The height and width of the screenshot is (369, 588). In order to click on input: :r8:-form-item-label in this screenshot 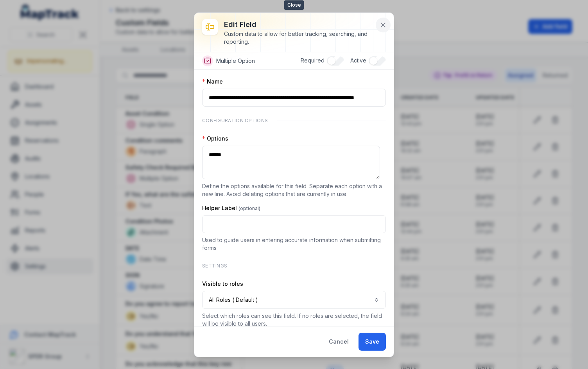, I will do `click(294, 98)`.